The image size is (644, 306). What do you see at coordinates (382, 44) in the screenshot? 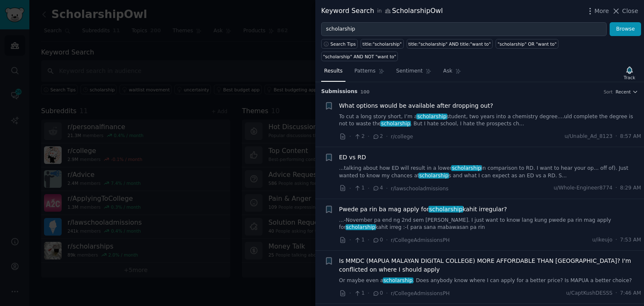
I see `a: title:"scholarship"` at bounding box center [382, 44].